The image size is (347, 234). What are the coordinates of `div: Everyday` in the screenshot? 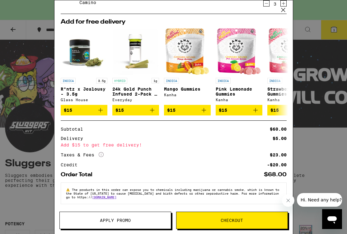 It's located at (136, 100).